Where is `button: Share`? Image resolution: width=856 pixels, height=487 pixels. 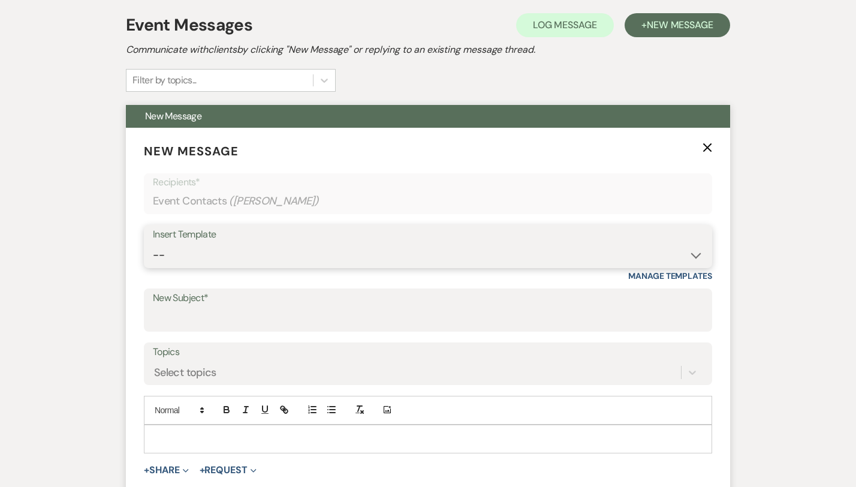
button: Share is located at coordinates (166, 470).